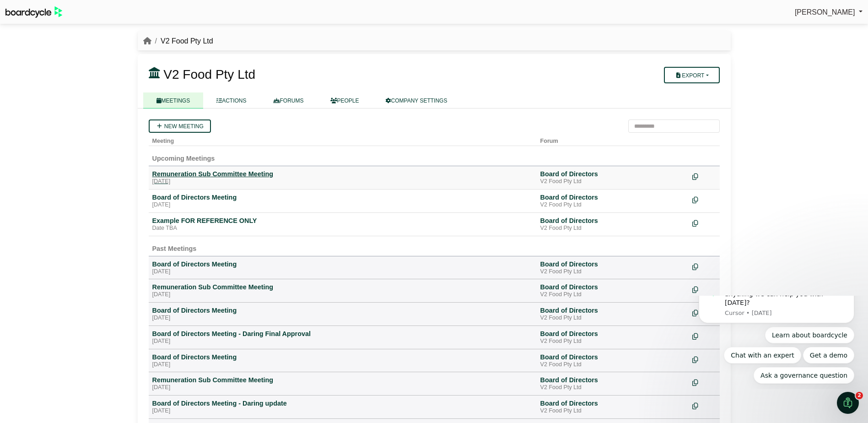  What do you see at coordinates (144, 59) in the screenshot?
I see `button: Quick reply: Get a demo` at bounding box center [144, 59].